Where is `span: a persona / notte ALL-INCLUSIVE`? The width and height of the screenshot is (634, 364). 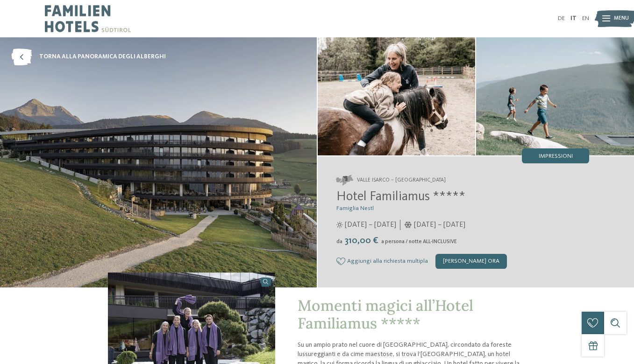 span: a persona / notte ALL-INCLUSIVE is located at coordinates (419, 242).